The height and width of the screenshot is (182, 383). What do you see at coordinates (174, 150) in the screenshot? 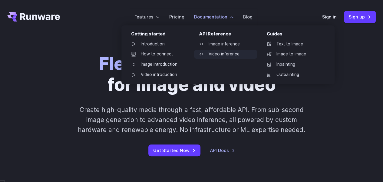
I see `a: Get Started Now` at bounding box center [174, 150].